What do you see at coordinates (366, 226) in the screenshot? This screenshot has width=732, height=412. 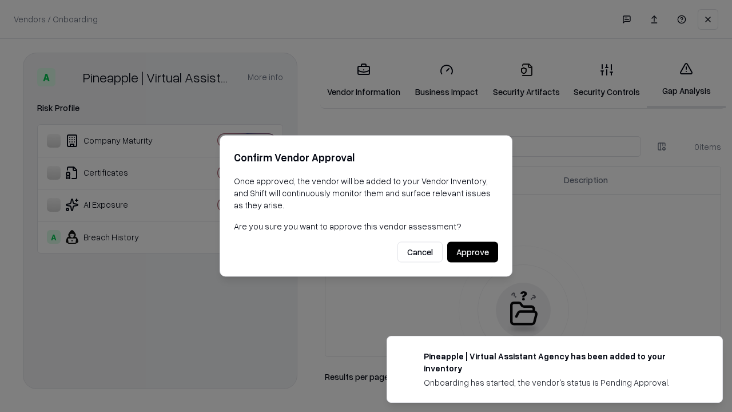 I see `p: Are you sure you want to approve this vendor assessment?` at bounding box center [366, 226].